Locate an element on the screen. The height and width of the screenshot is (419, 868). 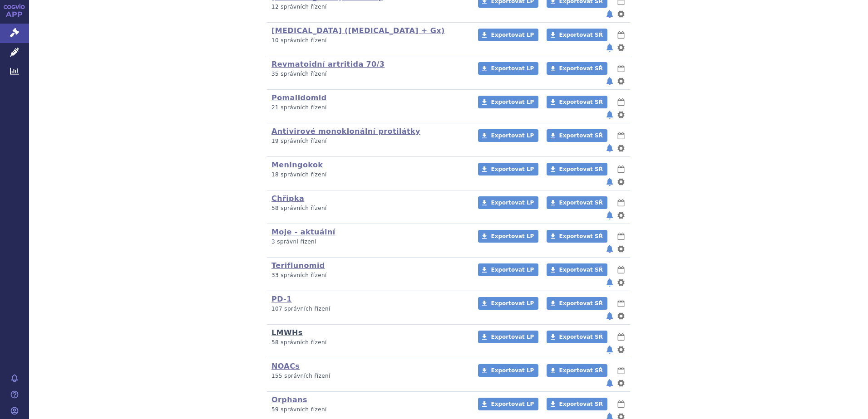
p: 107 správních řízení is located at coordinates (368, 309).